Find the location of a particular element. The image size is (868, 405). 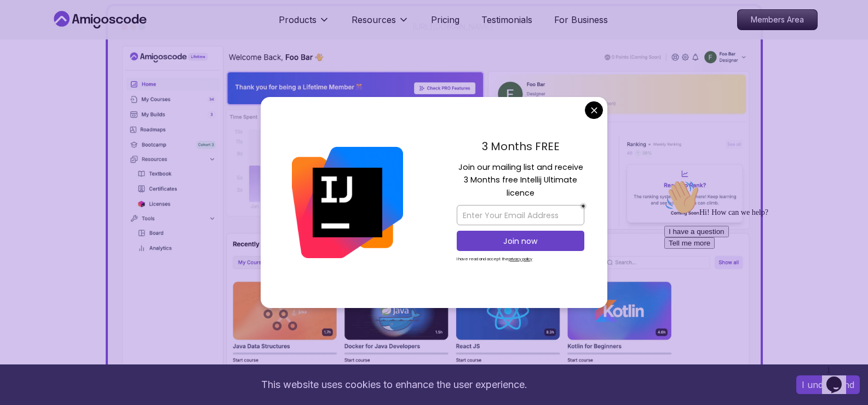

p: Pricing is located at coordinates (445, 19).